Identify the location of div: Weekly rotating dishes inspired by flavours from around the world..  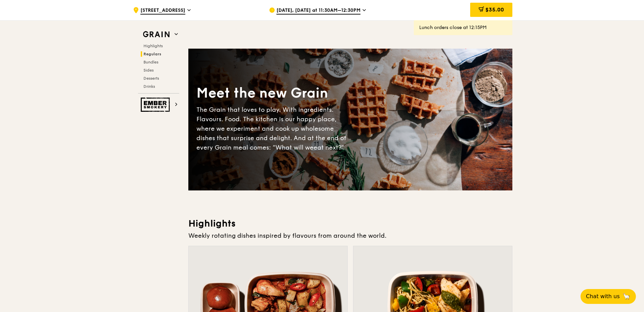
(351, 236).